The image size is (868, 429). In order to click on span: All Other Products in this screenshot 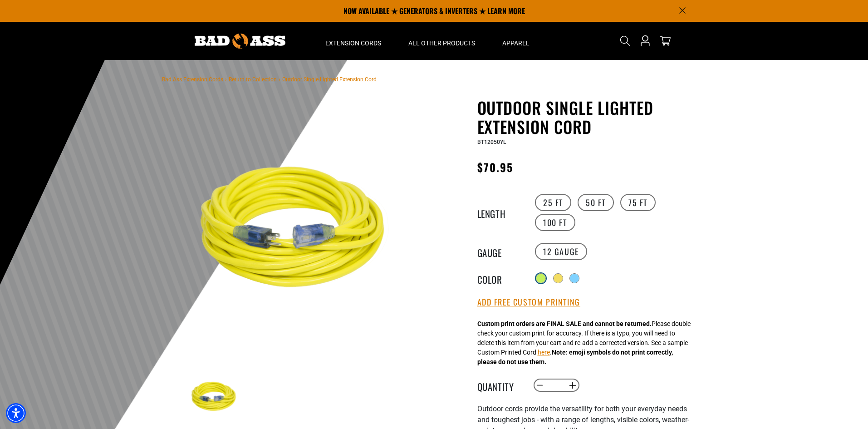, I will do `click(442, 43)`.